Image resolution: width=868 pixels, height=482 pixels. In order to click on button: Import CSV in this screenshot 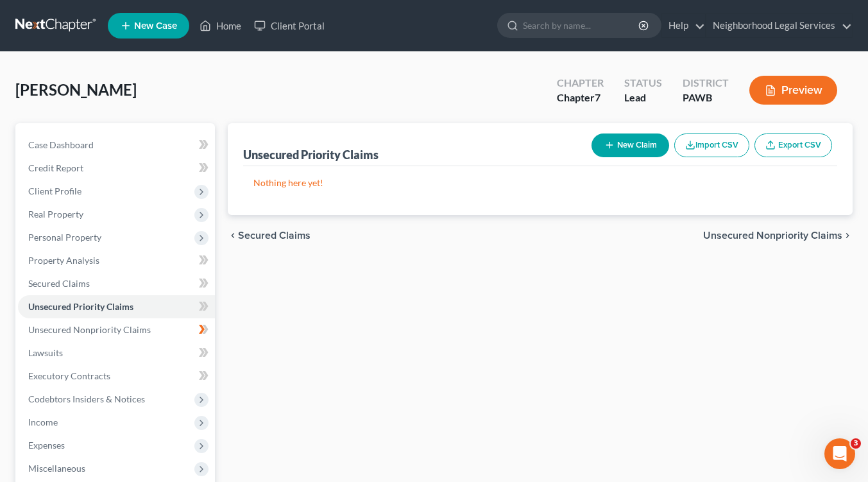, I will do `click(711, 145)`.